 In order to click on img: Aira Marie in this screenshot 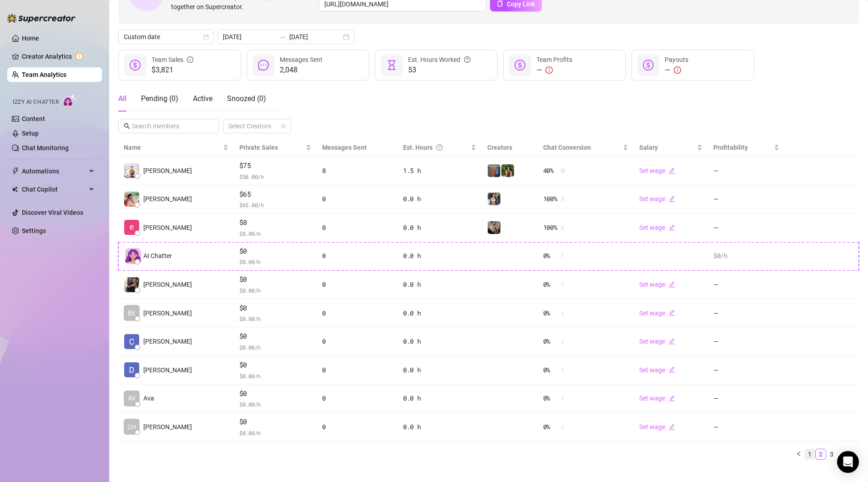, I will do `click(131, 199)`.